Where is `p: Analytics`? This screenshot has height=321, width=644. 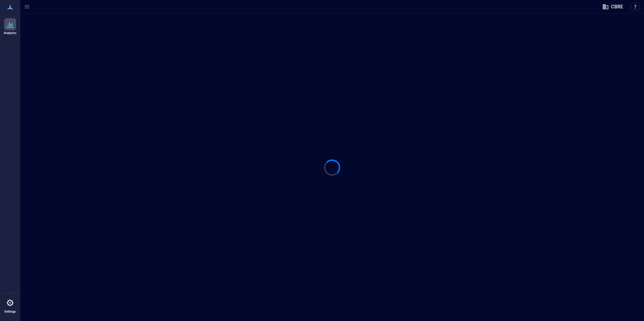 p: Analytics is located at coordinates (10, 33).